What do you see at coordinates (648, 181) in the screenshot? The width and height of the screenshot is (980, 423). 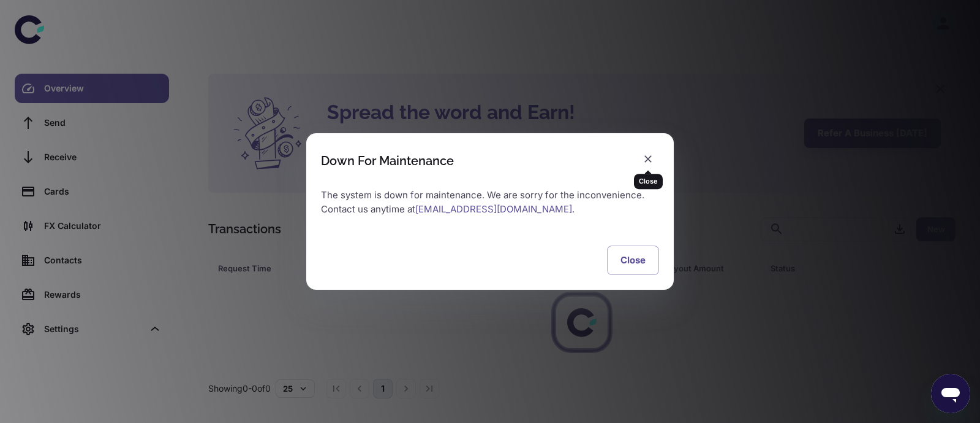 I see `div: Close` at bounding box center [648, 181].